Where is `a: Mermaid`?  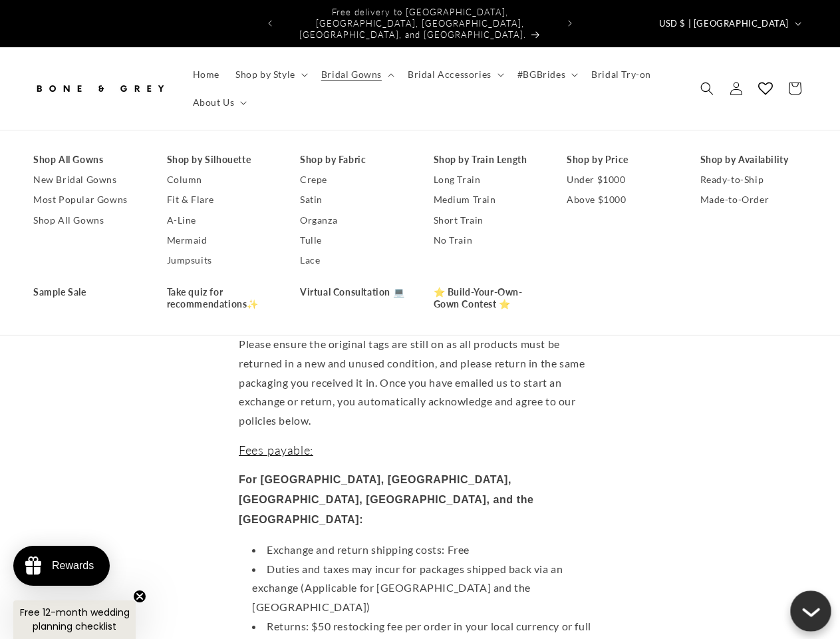 a: Mermaid is located at coordinates (220, 240).